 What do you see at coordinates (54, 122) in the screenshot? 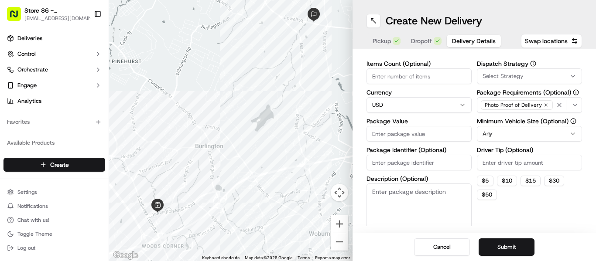
I see `div: Favorites` at bounding box center [54, 122].